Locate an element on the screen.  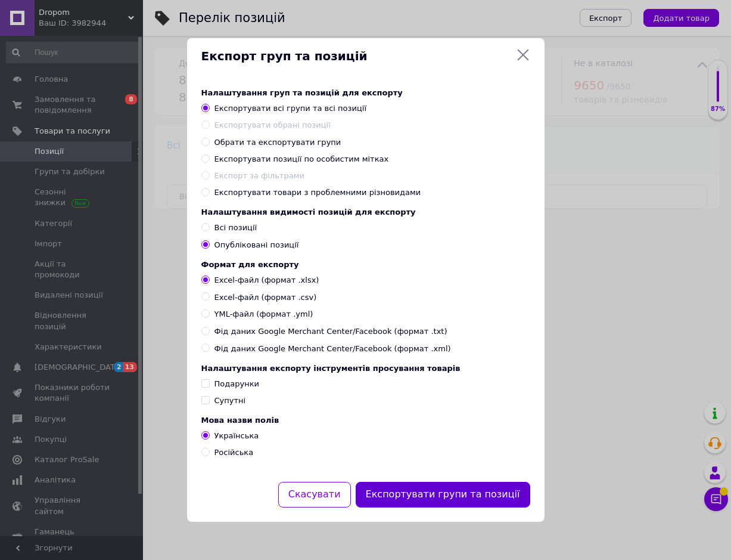
div: Налаштування груп та позицій для експорту is located at coordinates (366, 93).